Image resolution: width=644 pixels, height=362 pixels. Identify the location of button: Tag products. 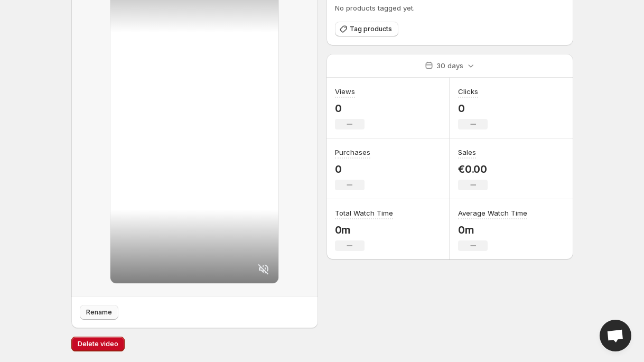
(367, 29).